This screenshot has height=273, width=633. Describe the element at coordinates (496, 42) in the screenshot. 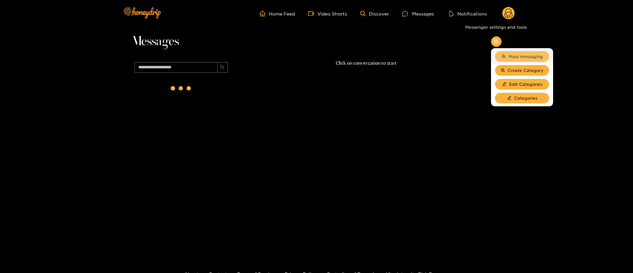

I see `span: appstore-add` at that location.